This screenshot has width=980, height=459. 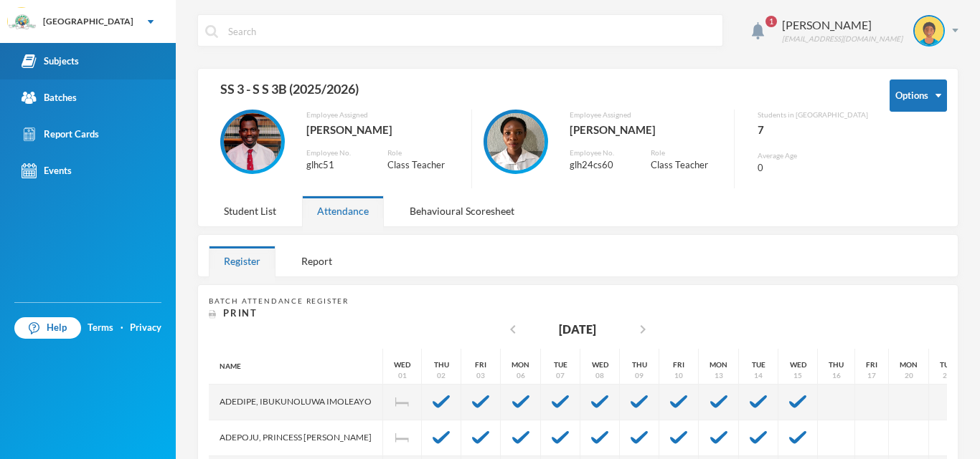 What do you see at coordinates (758, 376) in the screenshot?
I see `div: 14` at bounding box center [758, 376].